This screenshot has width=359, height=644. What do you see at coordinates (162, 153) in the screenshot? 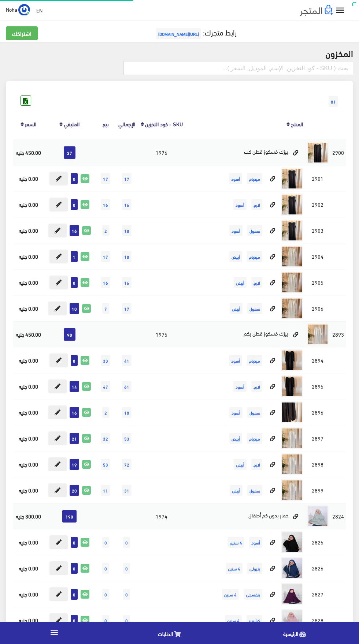
I see `td: 1976` at bounding box center [162, 153].